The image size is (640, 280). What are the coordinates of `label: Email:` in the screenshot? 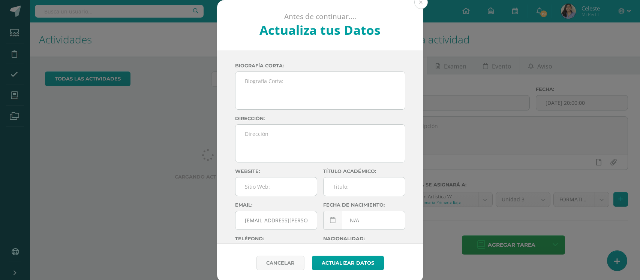 It's located at (276, 205).